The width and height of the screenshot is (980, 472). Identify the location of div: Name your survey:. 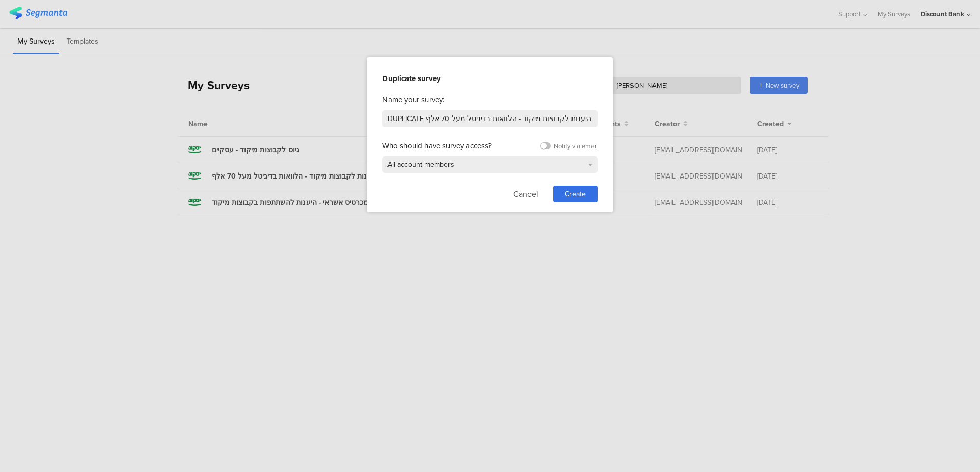
(490, 99).